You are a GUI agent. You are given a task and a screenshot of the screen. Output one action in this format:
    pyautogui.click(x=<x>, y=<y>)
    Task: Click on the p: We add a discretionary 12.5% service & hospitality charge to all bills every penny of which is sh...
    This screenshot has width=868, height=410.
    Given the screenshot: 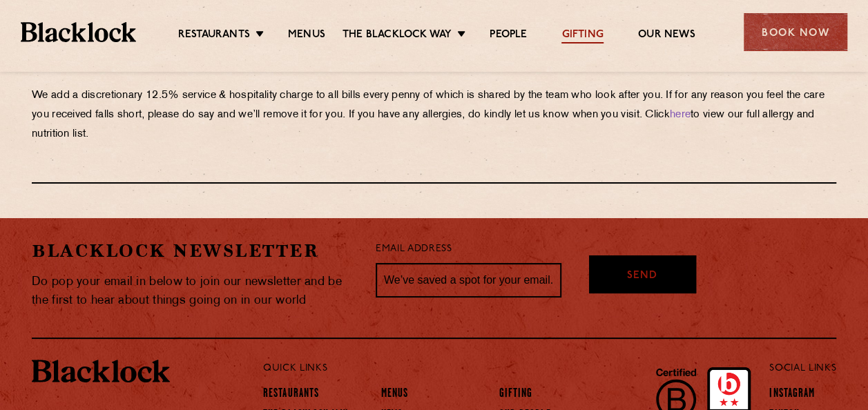 What is the action you would take?
    pyautogui.click(x=434, y=115)
    